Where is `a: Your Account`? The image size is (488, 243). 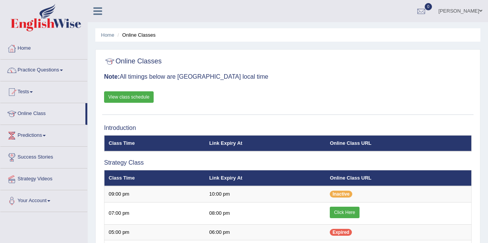 a: Your Account is located at coordinates (44, 199).